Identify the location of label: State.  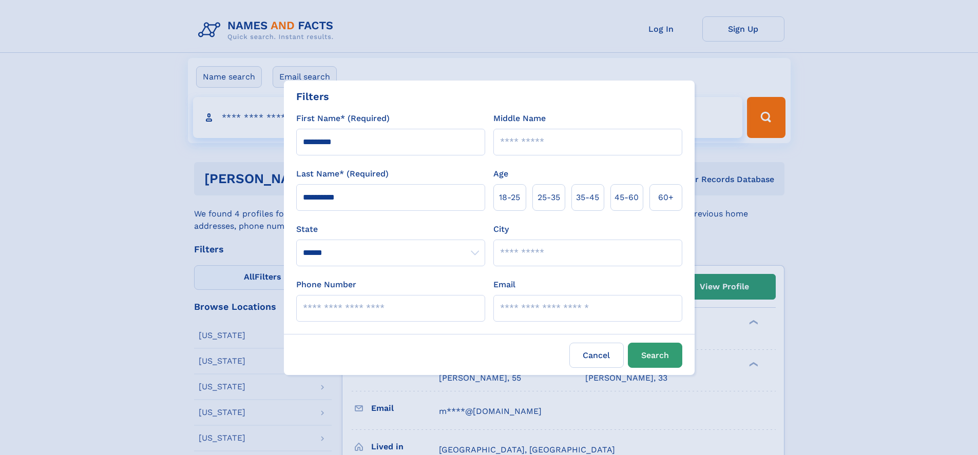
(391, 229).